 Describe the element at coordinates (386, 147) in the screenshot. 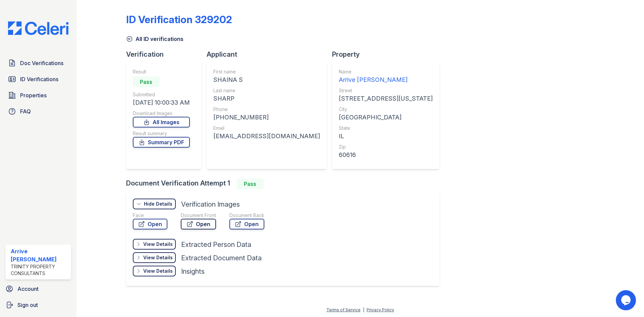

I see `div: Zip` at that location.